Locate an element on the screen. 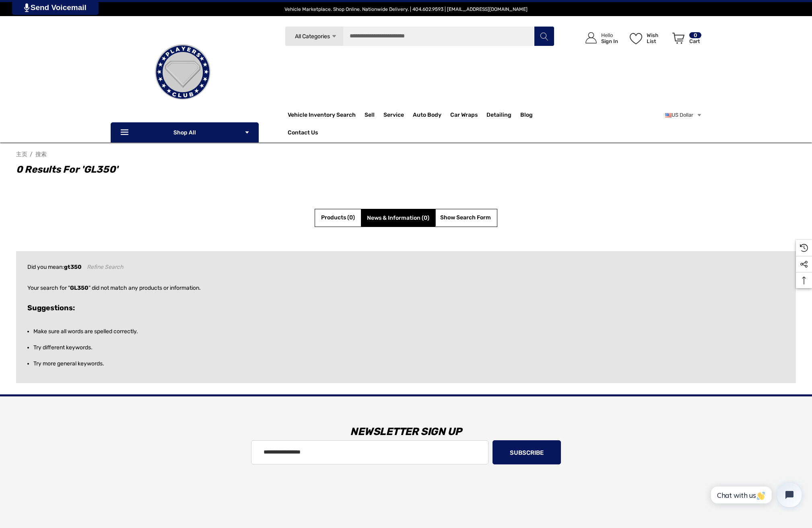 The image size is (812, 528). svg: Recently Viewed is located at coordinates (804, 248).